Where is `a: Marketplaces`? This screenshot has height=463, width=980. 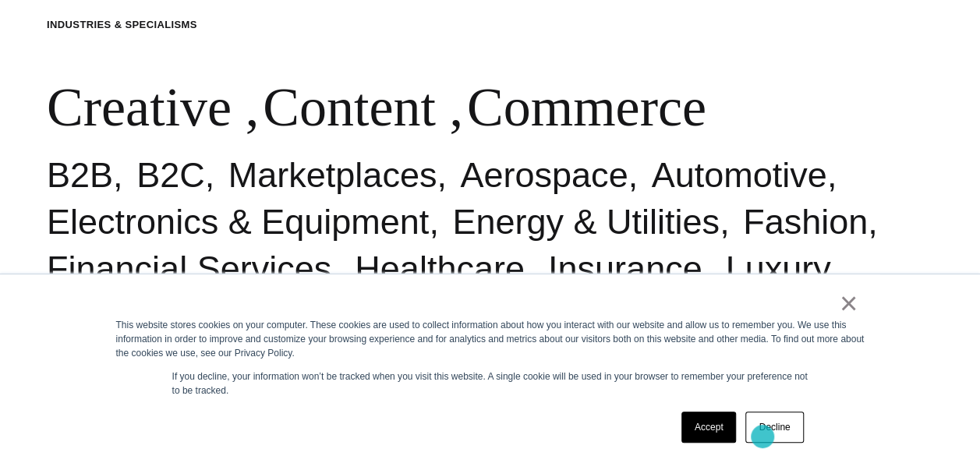 a: Marketplaces is located at coordinates (333, 174).